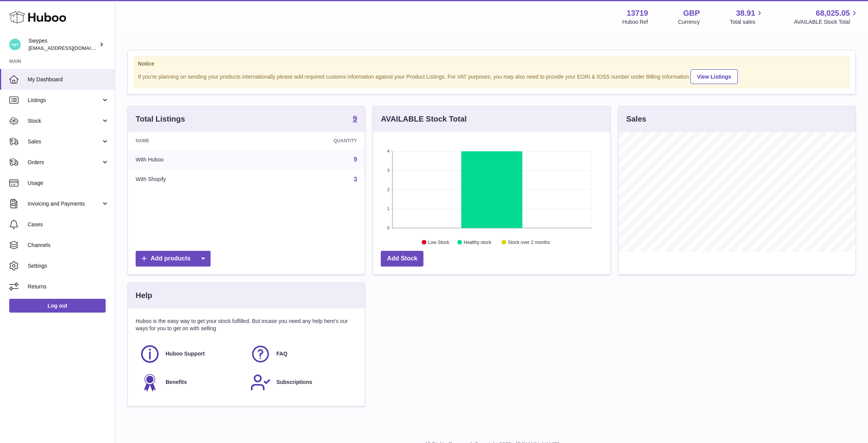  What do you see at coordinates (714, 77) in the screenshot?
I see `a: View Listings` at bounding box center [714, 77].